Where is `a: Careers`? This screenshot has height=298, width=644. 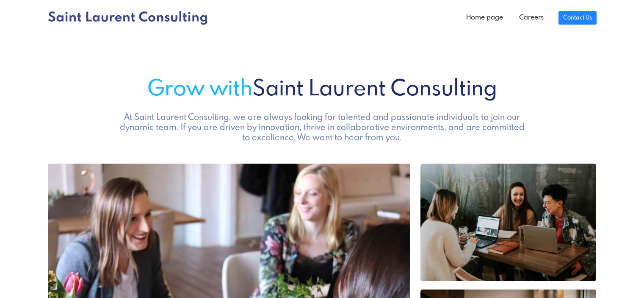
a: Careers is located at coordinates (532, 18).